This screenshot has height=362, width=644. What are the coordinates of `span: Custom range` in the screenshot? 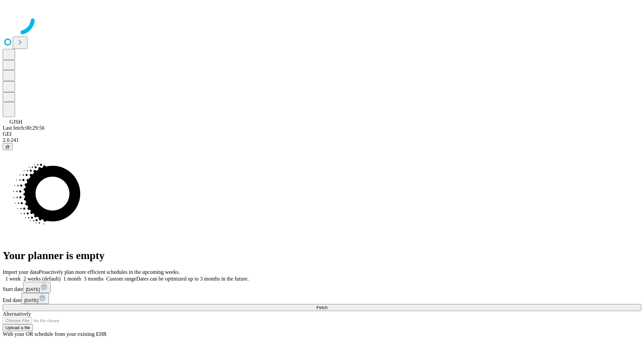 It's located at (121, 279).